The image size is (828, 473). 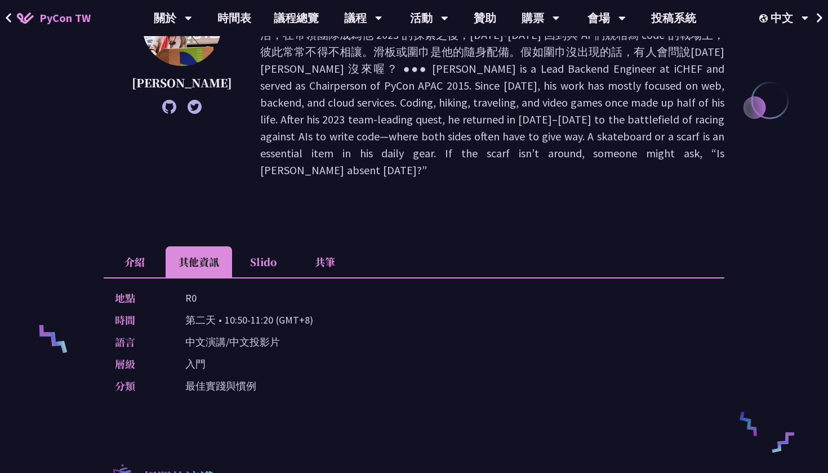 I want to click on span: PyCon TW, so click(x=65, y=18).